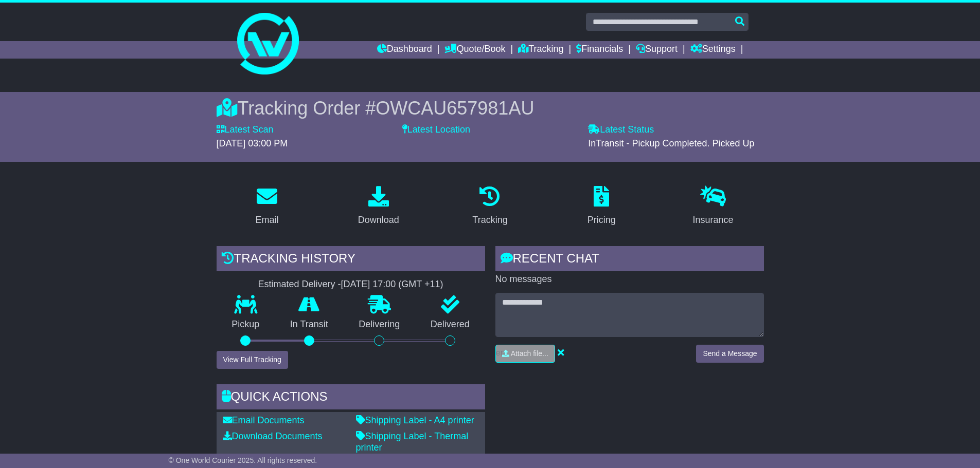 The width and height of the screenshot is (980, 468). I want to click on span: OWCAU657981AU, so click(454, 108).